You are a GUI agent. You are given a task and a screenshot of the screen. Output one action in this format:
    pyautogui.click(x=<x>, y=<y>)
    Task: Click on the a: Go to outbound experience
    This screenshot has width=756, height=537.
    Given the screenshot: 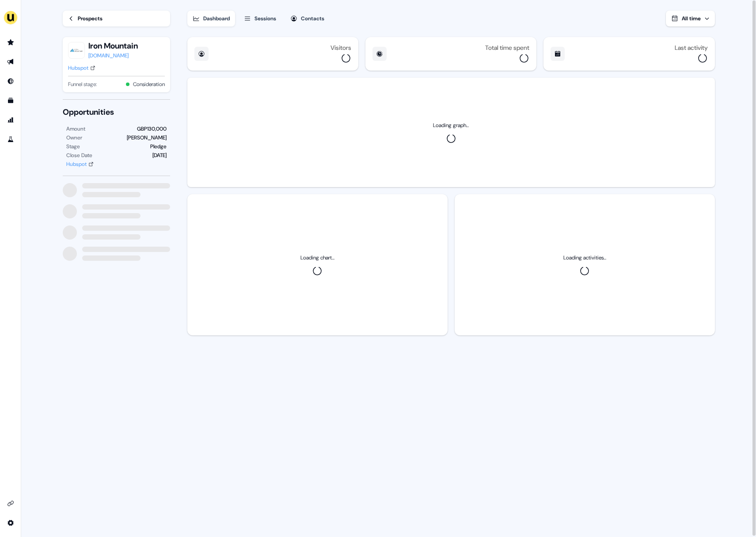 What is the action you would take?
    pyautogui.click(x=11, y=62)
    